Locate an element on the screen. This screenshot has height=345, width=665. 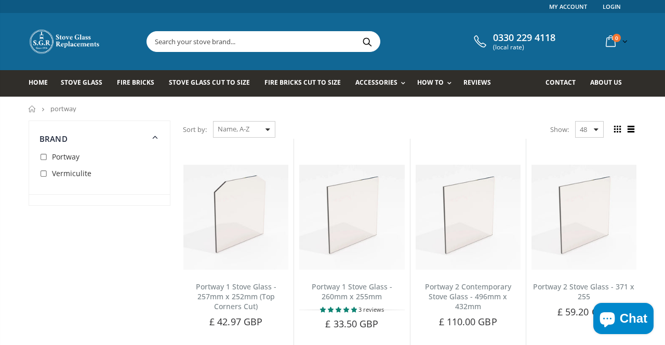
span: 0330 229 4118 is located at coordinates (524, 38).